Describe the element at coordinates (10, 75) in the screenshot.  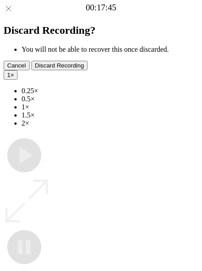
I see `button: 1×` at that location.